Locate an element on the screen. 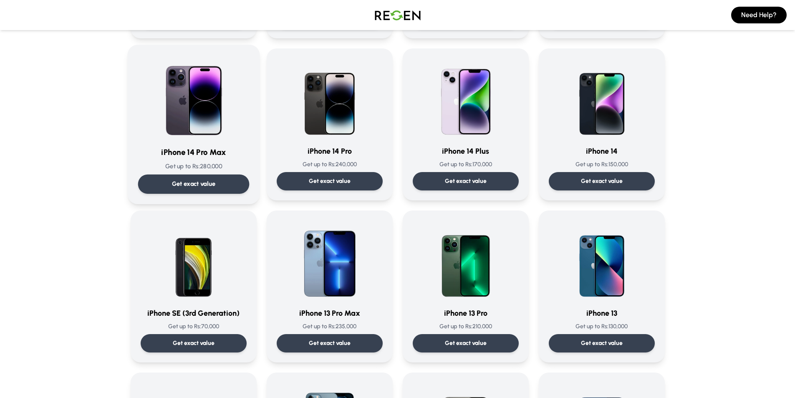 The height and width of the screenshot is (398, 795). img: iPhone 14 Pro is located at coordinates (330, 98).